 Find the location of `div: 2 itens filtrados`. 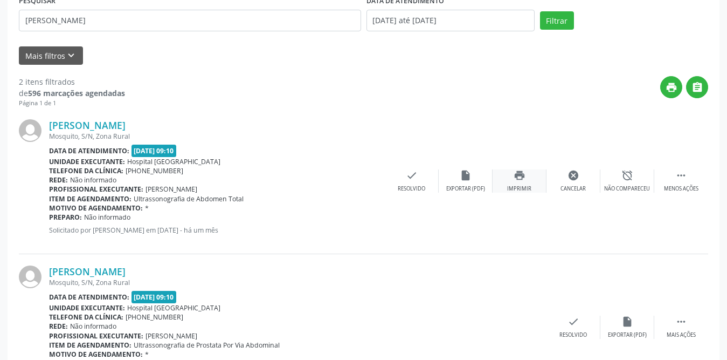

div: 2 itens filtrados is located at coordinates (72, 81).